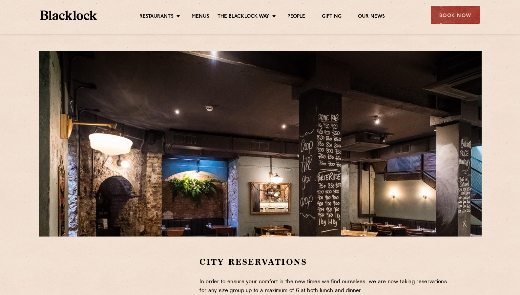  Describe the element at coordinates (372, 17) in the screenshot. I see `a: Our News` at that location.